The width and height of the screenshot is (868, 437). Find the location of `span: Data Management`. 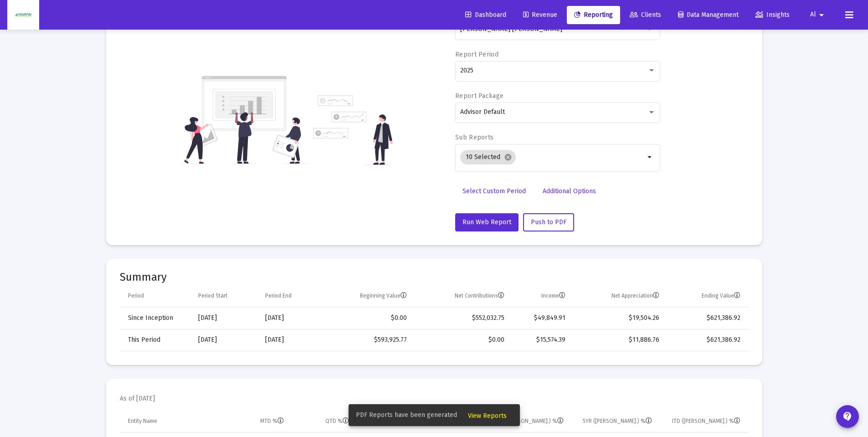

span: Data Management is located at coordinates (708, 15).